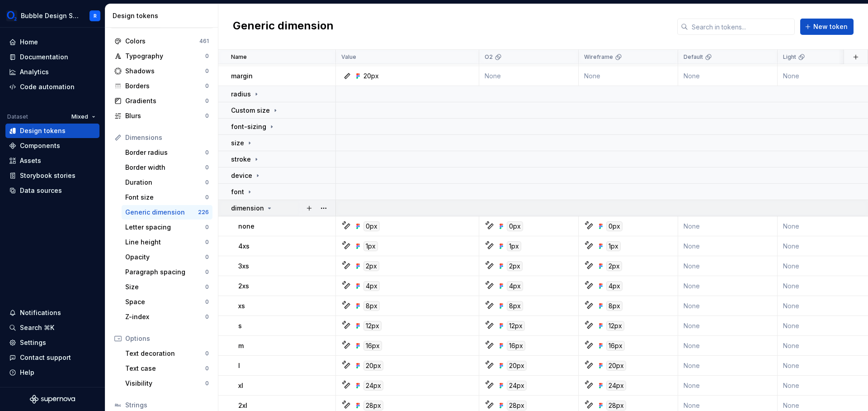 The height and width of the screenshot is (411, 868). Describe the element at coordinates (167, 138) in the screenshot. I see `div: Dimensions` at that location.